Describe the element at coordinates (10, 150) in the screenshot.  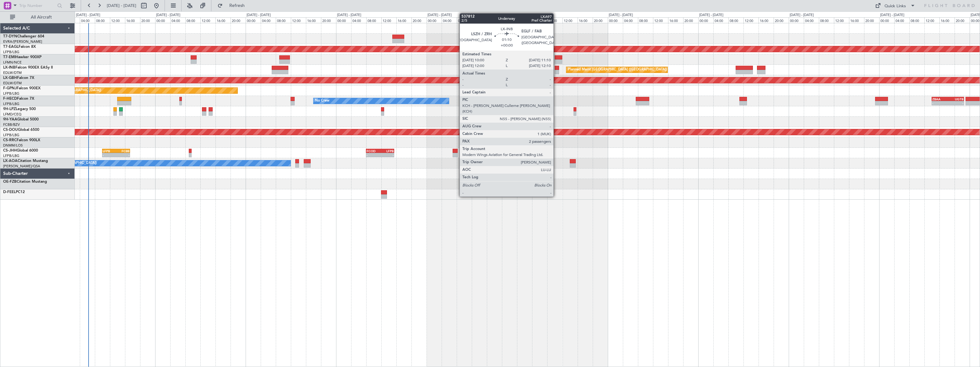
I see `span: CS-JHH` at that location.